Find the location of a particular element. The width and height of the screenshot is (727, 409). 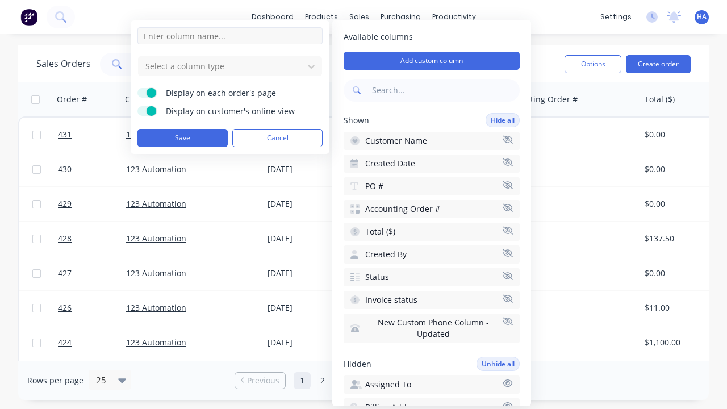

input: Enter column name... is located at coordinates (230, 36).